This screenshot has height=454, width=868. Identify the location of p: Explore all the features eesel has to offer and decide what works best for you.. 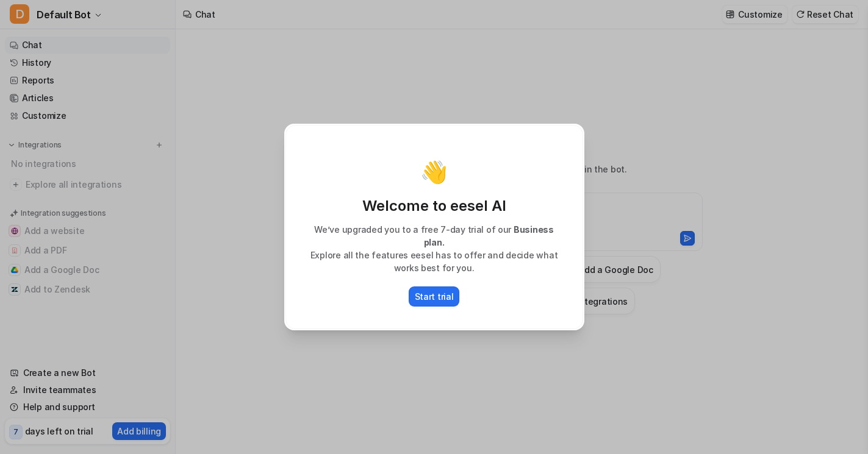
(434, 261).